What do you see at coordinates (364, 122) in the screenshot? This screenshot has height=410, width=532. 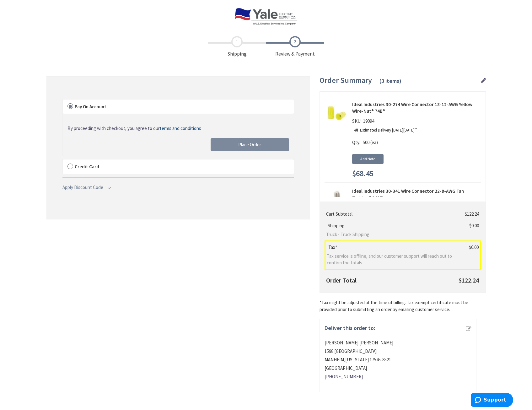 I see `div: SKU:` at bounding box center [364, 122].